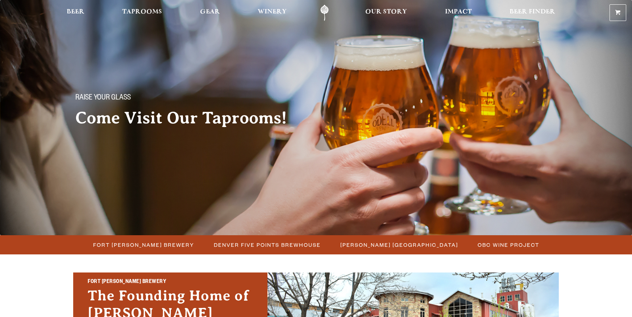  What do you see at coordinates (532, 13) in the screenshot?
I see `a: Beer Finder` at bounding box center [532, 13].